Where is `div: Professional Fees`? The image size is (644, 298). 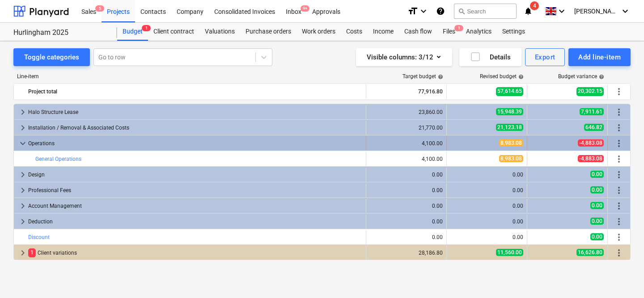 div: Professional Fees is located at coordinates (195, 190).